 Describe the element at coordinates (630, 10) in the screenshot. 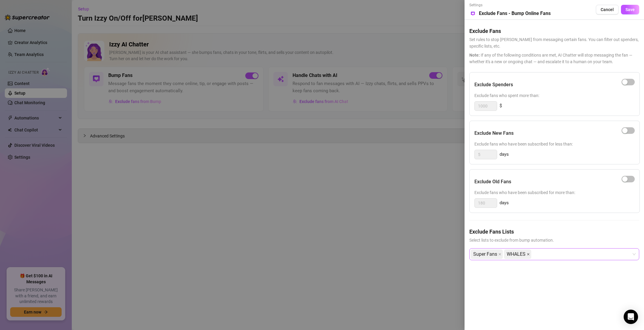

I see `button: Save` at that location.